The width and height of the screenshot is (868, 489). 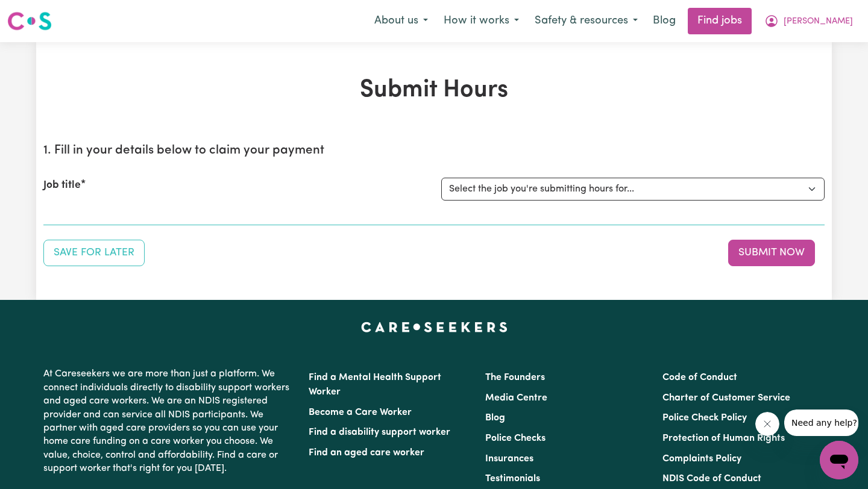 I want to click on p: At Careseekers we are more than just a platform. We connect individuals directly to disability su..., so click(x=169, y=421).